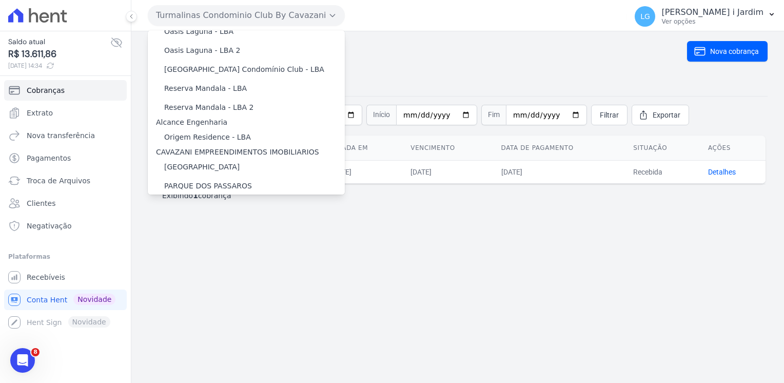 The width and height of the screenshot is (784, 383). Describe the element at coordinates (209, 107) in the screenshot. I see `label: Reserva Mandala - LBA 2` at that location.